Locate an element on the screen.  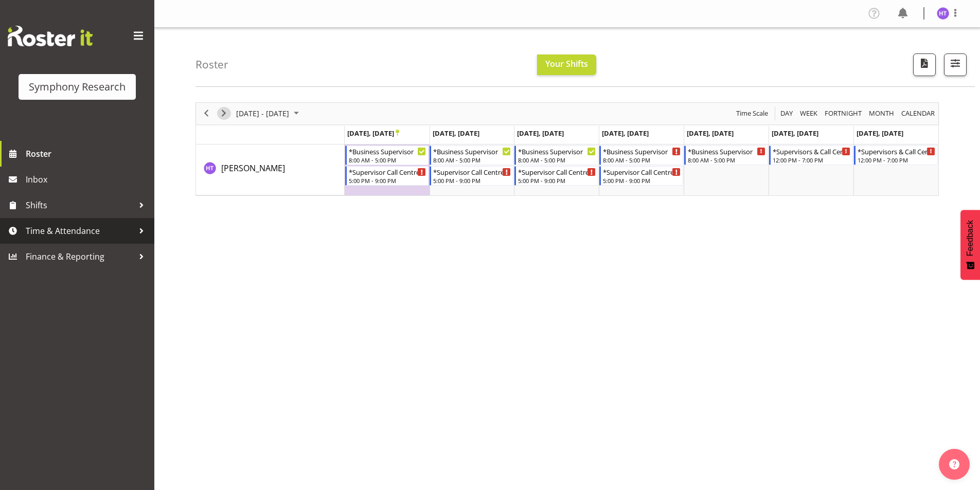
div: Hal Thomas"s event - *Supervisor Call Centre Begin From Thursday, September 25, 2025 at 5:00:00 P... is located at coordinates (641, 176).